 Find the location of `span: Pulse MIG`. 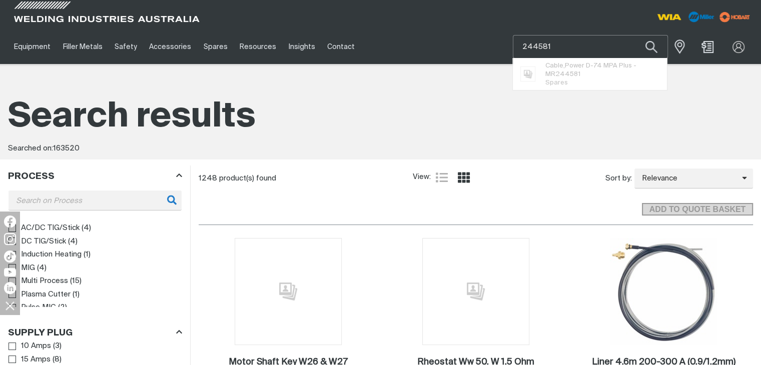

span: Pulse MIG is located at coordinates (39, 308).